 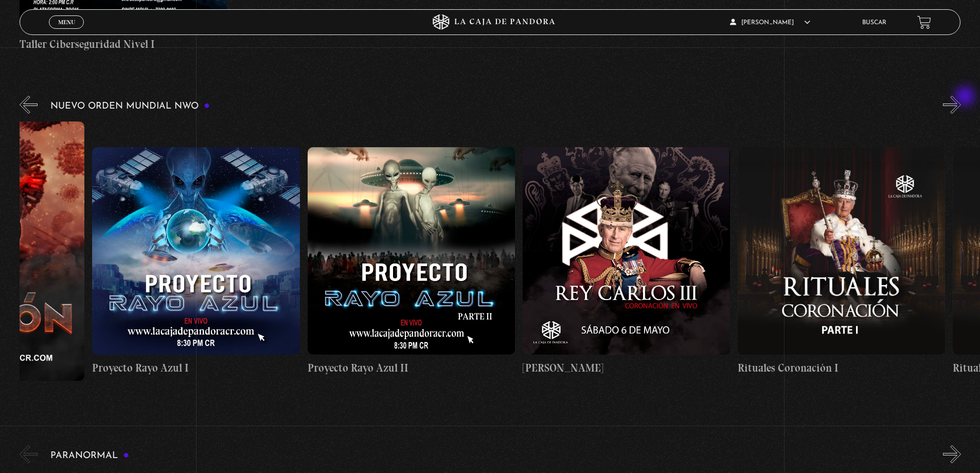 I want to click on h4: Proyecto Rayo Azul II, so click(x=411, y=368).